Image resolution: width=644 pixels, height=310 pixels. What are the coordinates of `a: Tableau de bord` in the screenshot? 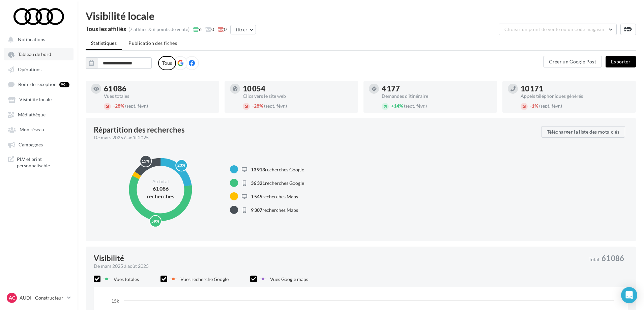 It's located at (39, 54).